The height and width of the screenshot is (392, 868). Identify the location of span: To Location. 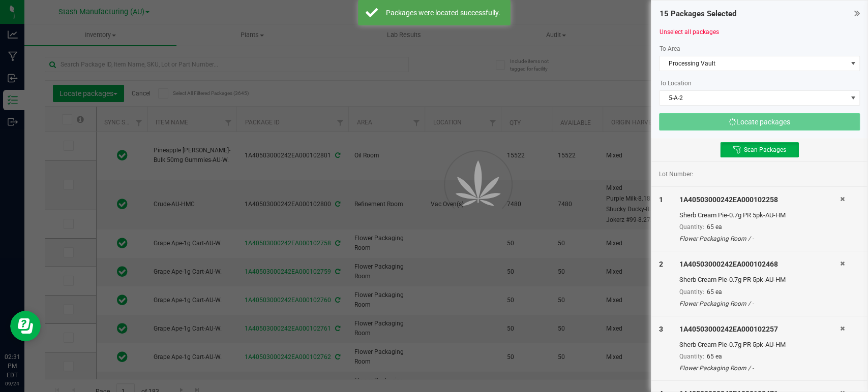
(675, 83).